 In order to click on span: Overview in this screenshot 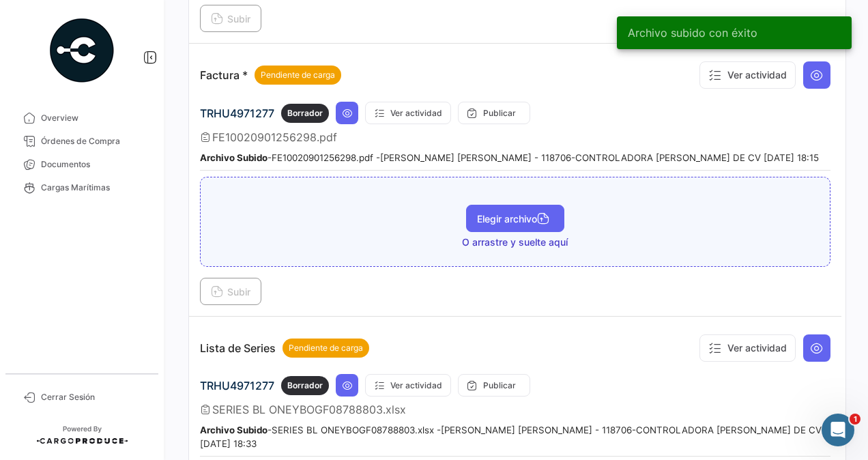, I will do `click(94, 118)`.